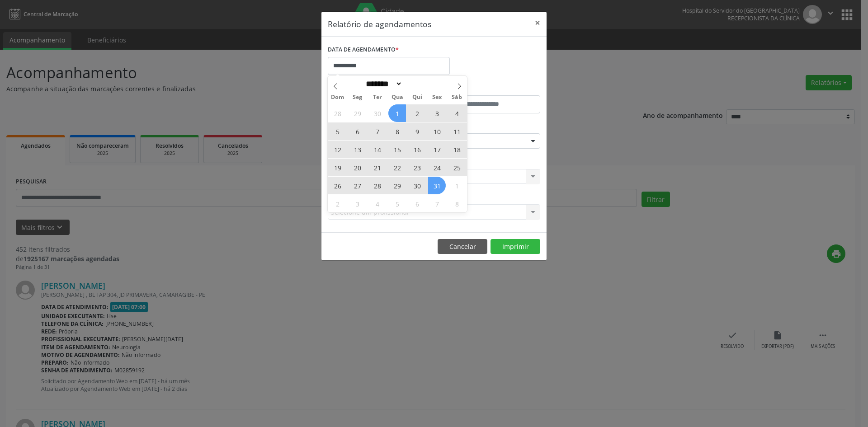 The height and width of the screenshot is (427, 868). What do you see at coordinates (417, 186) in the screenshot?
I see `span: Outubro 30, 2025` at bounding box center [417, 186].